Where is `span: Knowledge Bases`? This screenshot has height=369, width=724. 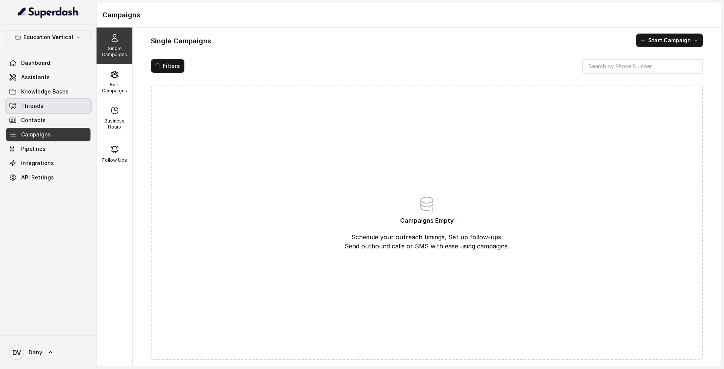
span: Knowledge Bases is located at coordinates (45, 92).